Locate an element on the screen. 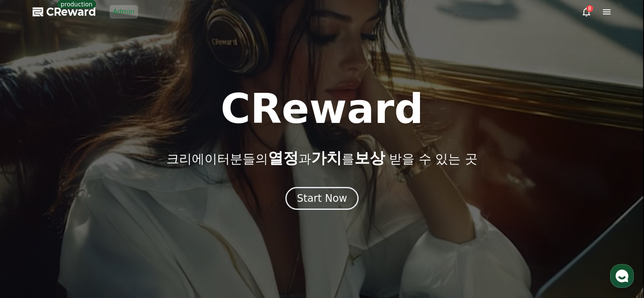 This screenshot has height=298, width=644. a: 8 is located at coordinates (586, 12).